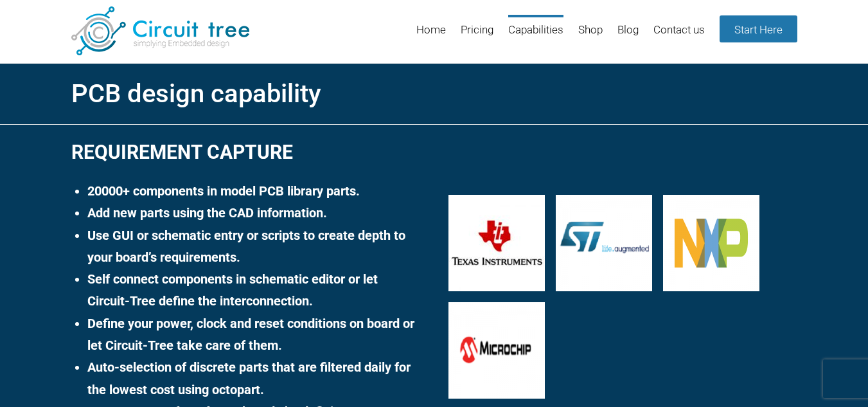 The width and height of the screenshot is (868, 407). I want to click on li: Auto-selection of discrete parts that are filtered daily for the lowest cost using octopart., so click(253, 378).